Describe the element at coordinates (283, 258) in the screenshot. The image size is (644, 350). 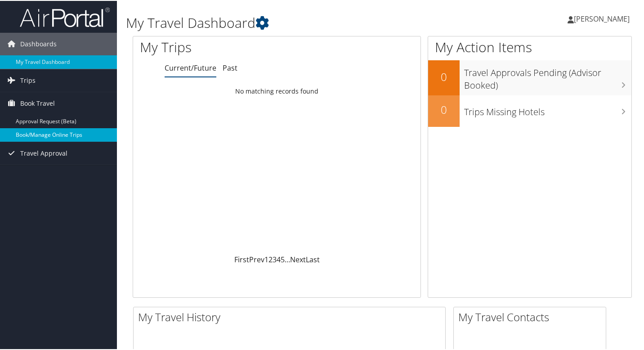
I see `a: 5` at that location.